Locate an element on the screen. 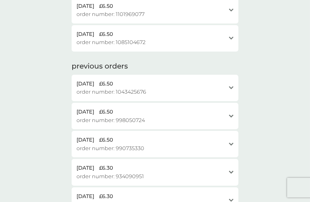  h2: previous orders is located at coordinates (100, 66).